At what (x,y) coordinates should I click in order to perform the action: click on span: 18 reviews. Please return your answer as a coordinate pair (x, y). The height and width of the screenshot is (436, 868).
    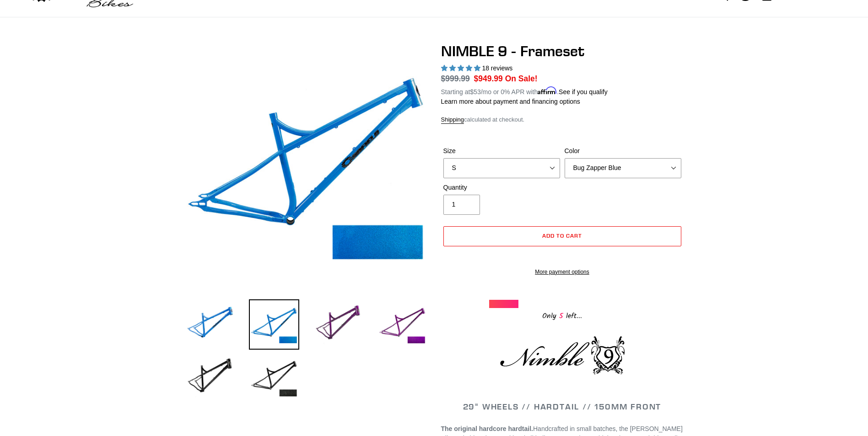
    Looking at the image, I should click on (497, 68).